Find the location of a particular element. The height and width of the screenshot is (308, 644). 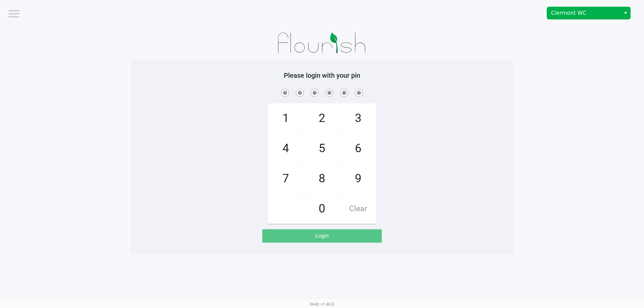

button: Select is located at coordinates (625, 13).